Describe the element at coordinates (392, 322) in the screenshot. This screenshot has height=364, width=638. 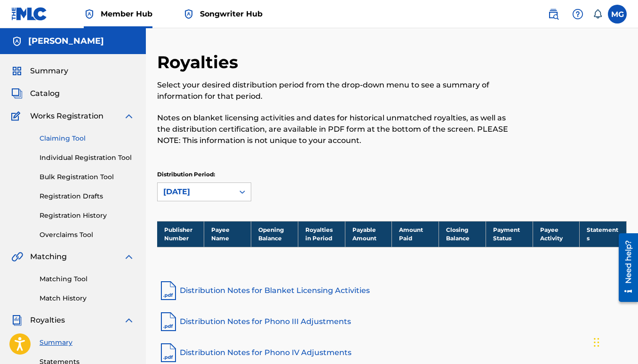
I see `a: Distribution Notes for Phono III Adjustments` at that location.